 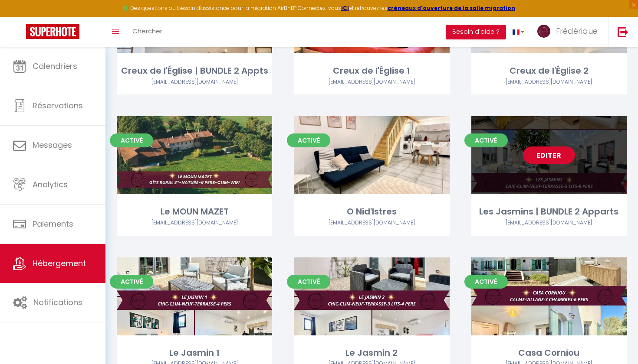 What do you see at coordinates (194, 71) in the screenshot?
I see `div: Creux de l'Église | BUNDLE 2 Appts` at bounding box center [194, 71].